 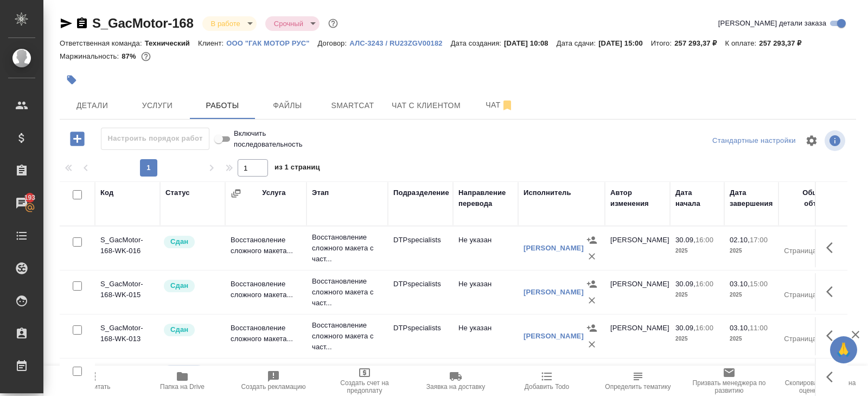 What do you see at coordinates (77, 139) in the screenshot?
I see `button: Добавить работу` at bounding box center [77, 139].